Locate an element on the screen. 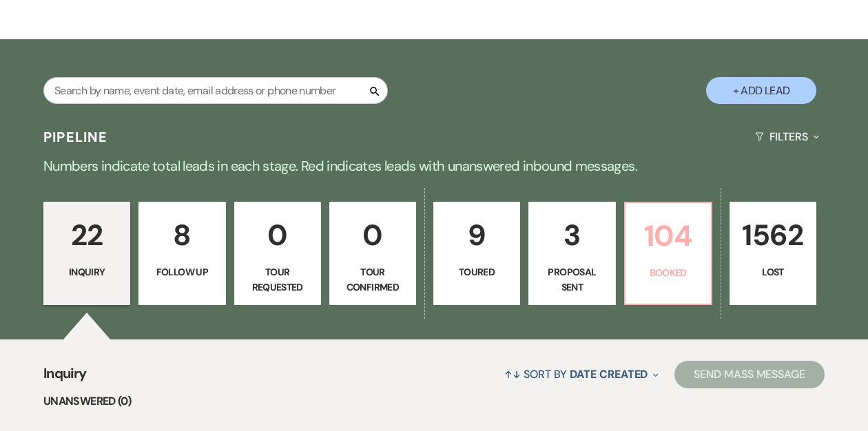  p: Inquiry is located at coordinates (87, 272).